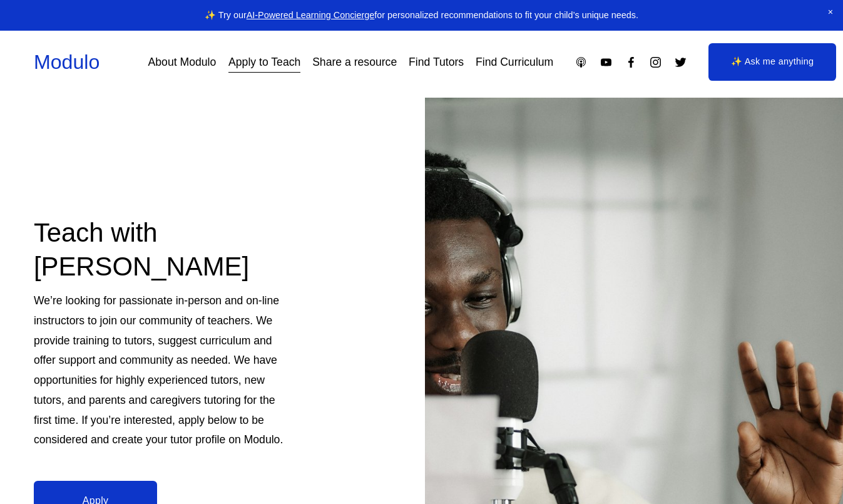  Describe the element at coordinates (310, 15) in the screenshot. I see `a: AI-Powered Learning Concierge` at that location.